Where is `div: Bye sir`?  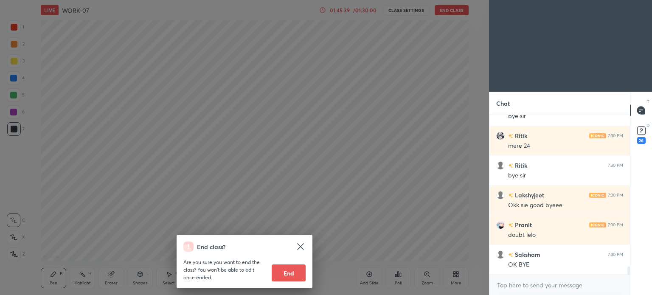
div: Bye sir is located at coordinates (565, 116).